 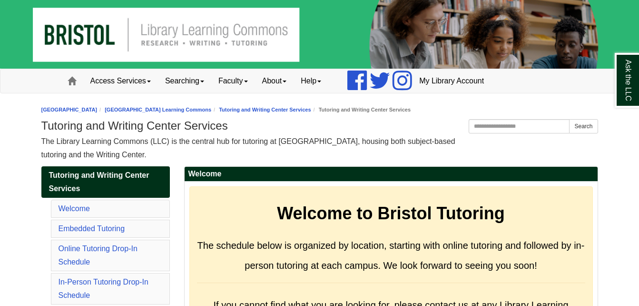 I want to click on h2: Welcome, so click(x=391, y=174).